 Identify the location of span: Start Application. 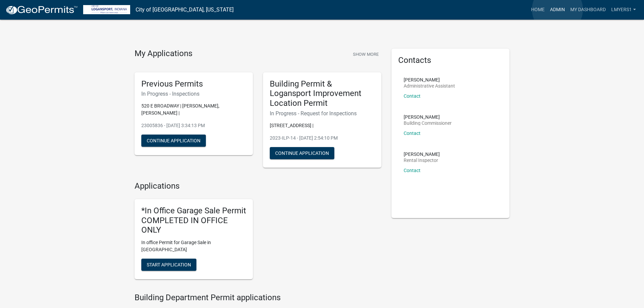
(169, 265).